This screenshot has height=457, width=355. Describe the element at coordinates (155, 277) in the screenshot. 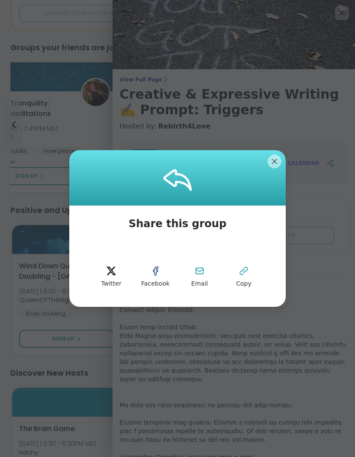

I see `button: facebook` at that location.